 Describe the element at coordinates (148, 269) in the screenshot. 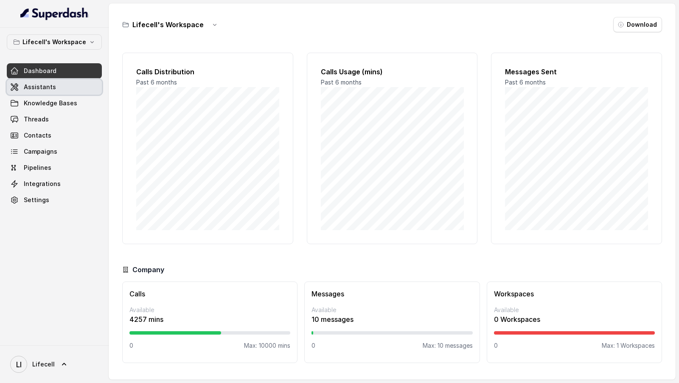

I see `h3: Company` at that location.